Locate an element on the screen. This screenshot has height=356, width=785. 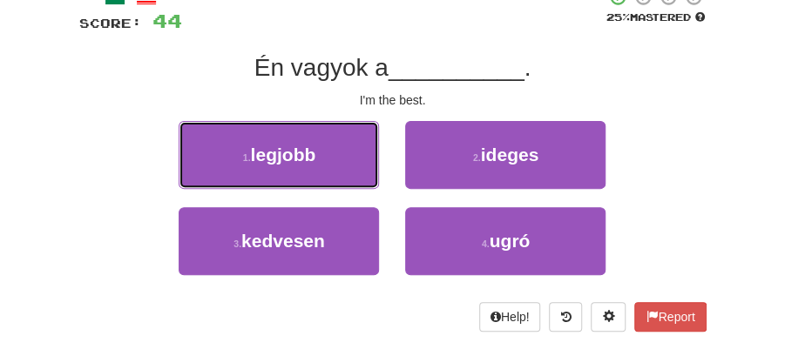
button: Round history (alt+y) is located at coordinates (566, 317).